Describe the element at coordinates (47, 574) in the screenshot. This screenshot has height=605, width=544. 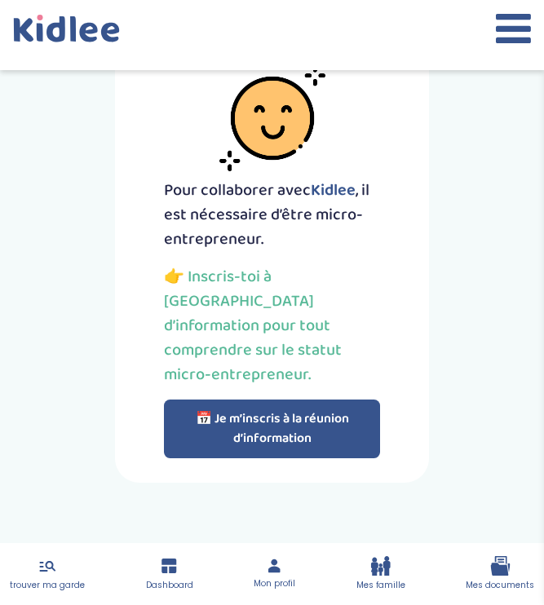
I see `a: trouver ma garde` at that location.